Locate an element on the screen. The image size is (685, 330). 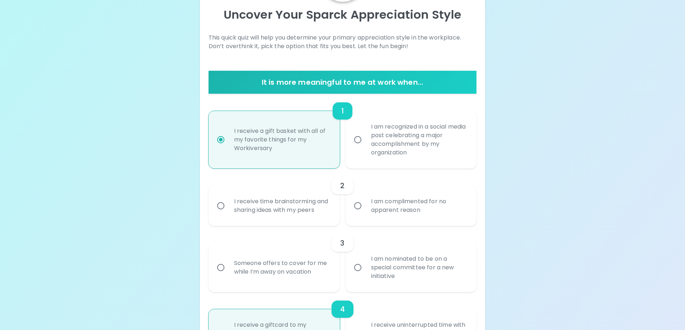
p: This quick quiz will help you determine your primary appreciation style in the workplace. Don’t o... is located at coordinates (343, 42).